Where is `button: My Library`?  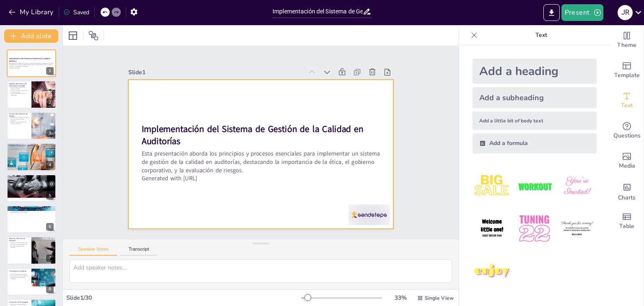 button: My Library is located at coordinates (32, 12).